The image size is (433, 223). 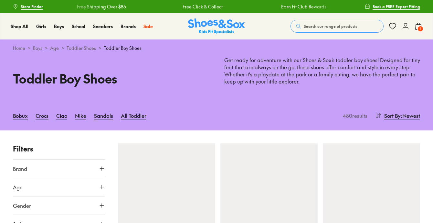 I want to click on a: Age, so click(x=54, y=48).